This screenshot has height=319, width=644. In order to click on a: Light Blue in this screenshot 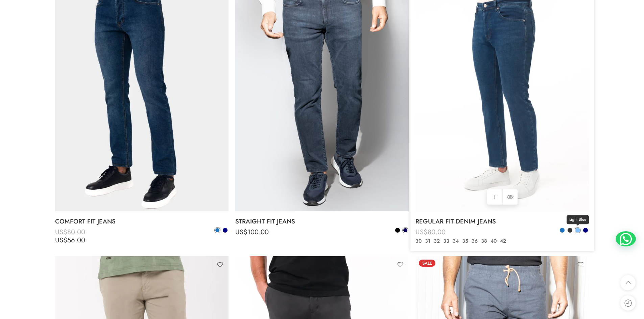, I will do `click(578, 230)`.